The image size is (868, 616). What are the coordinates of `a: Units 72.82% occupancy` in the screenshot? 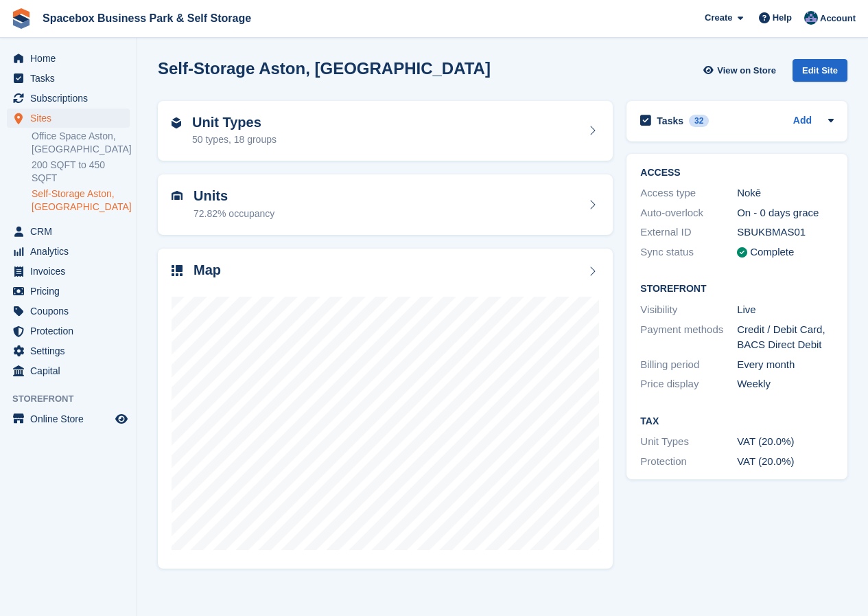 It's located at (385, 205).